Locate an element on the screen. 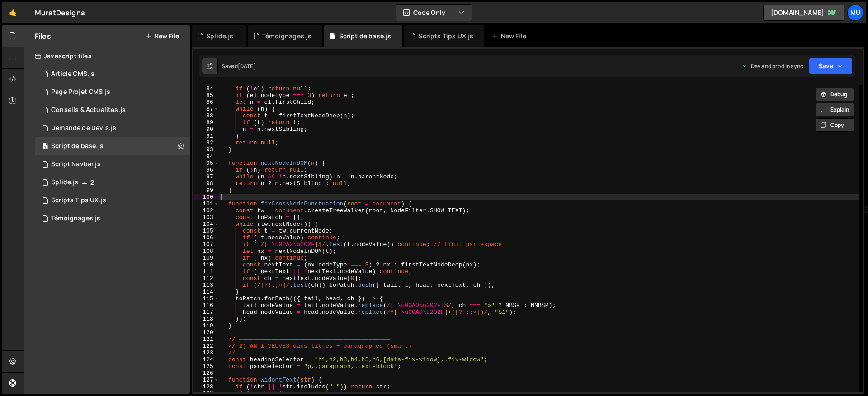 The width and height of the screenshot is (868, 396). div: 16543/44987.js is located at coordinates (112, 164).